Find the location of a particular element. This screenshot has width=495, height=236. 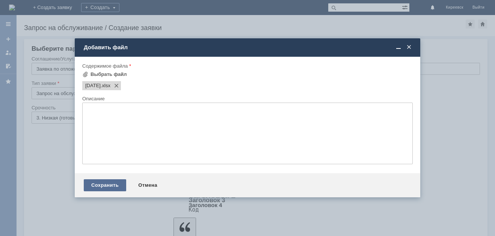

span: Свернуть (Ctrl + M) is located at coordinates (398, 47).